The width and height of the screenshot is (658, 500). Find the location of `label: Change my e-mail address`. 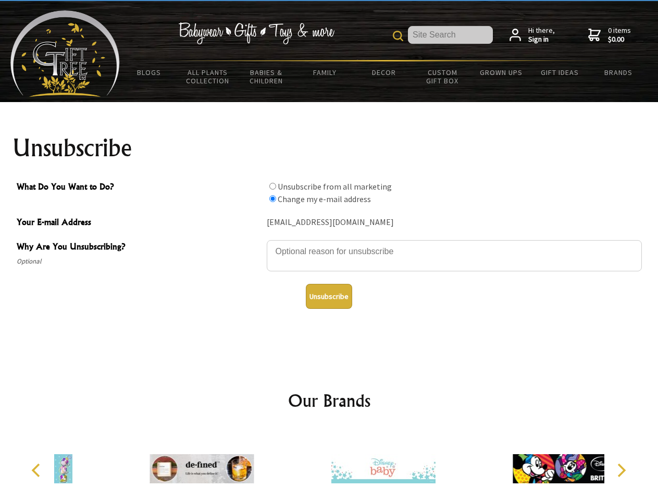

label: Change my e-mail address is located at coordinates (324, 199).